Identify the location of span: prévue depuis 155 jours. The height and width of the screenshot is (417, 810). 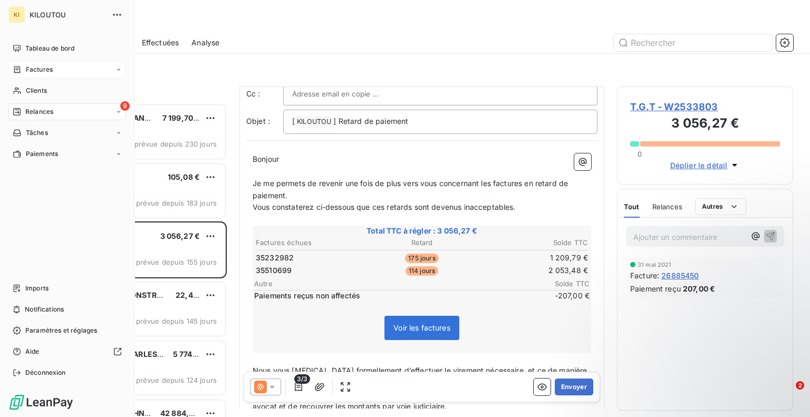
(176, 262).